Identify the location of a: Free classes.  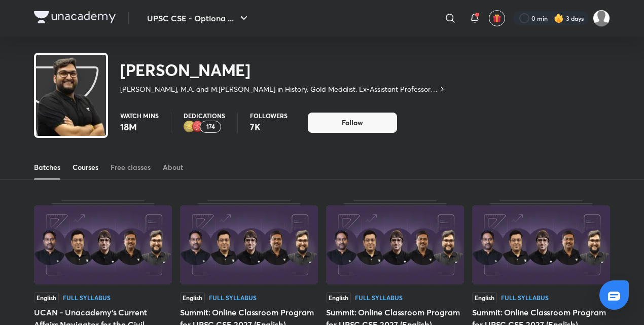
(131, 167).